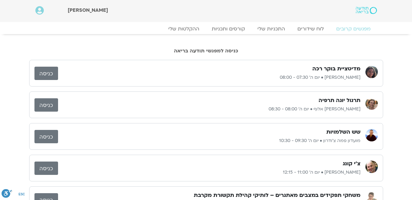 This screenshot has width=412, height=200. What do you see at coordinates (353, 29) in the screenshot?
I see `a: מפגשים קרובים` at bounding box center [353, 29].